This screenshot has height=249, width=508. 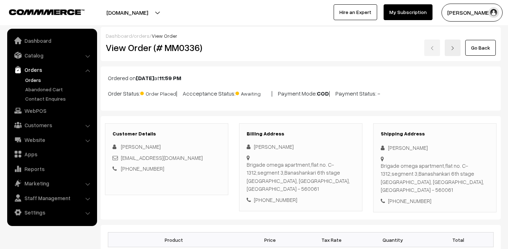 I want to click on b: COD, so click(x=323, y=94).